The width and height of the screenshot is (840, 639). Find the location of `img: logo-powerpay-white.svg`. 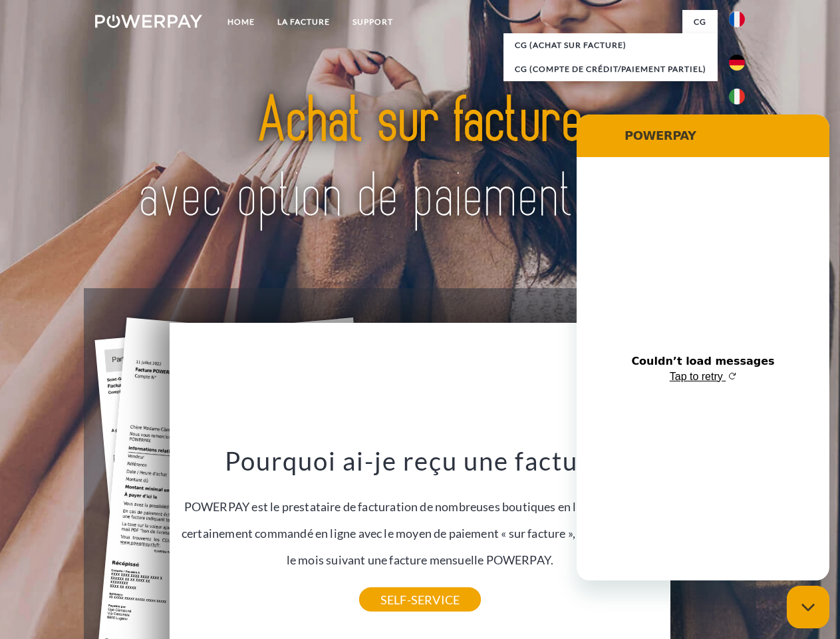

img: logo-powerpay-white.svg is located at coordinates (148, 22).